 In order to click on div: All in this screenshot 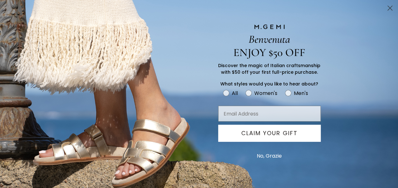, I will do `click(235, 93)`.